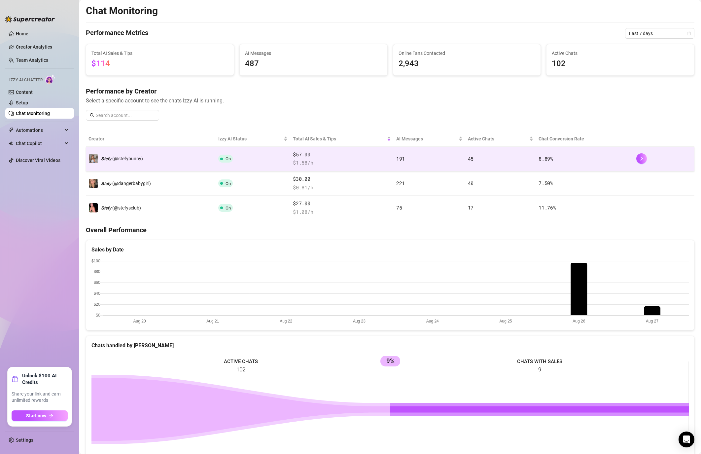 The width and height of the screenshot is (701, 454). What do you see at coordinates (313, 64) in the screenshot?
I see `span: 487` at bounding box center [313, 64].